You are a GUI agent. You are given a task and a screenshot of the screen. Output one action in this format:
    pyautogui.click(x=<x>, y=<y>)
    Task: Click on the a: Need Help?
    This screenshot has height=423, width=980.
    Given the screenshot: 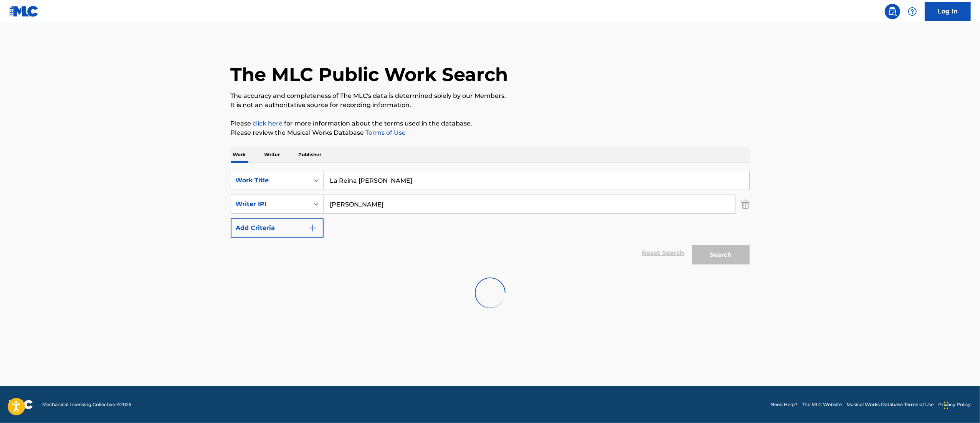 What is the action you would take?
    pyautogui.click(x=784, y=405)
    